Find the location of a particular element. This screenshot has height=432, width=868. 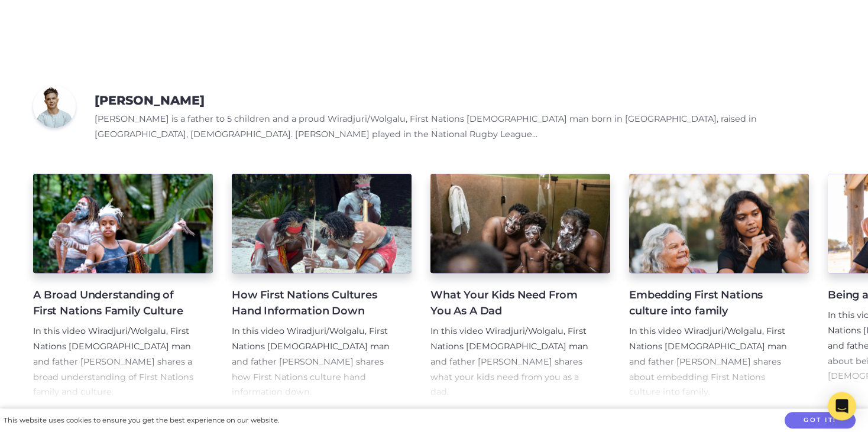

img: e87566fa-4ba7-46bb-b274-2866e1cc7003 is located at coordinates (54, 106).